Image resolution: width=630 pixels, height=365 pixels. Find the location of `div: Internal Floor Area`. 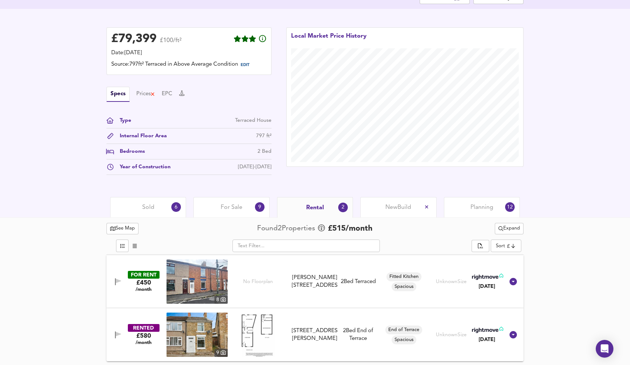

div: Internal Floor Area is located at coordinates (140, 136).